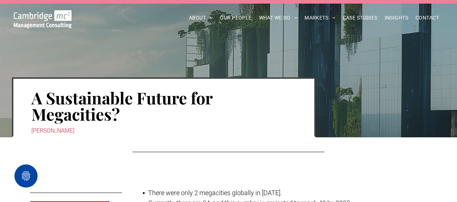 The width and height of the screenshot is (457, 202). Describe the element at coordinates (427, 18) in the screenshot. I see `a: CONTACT` at that location.